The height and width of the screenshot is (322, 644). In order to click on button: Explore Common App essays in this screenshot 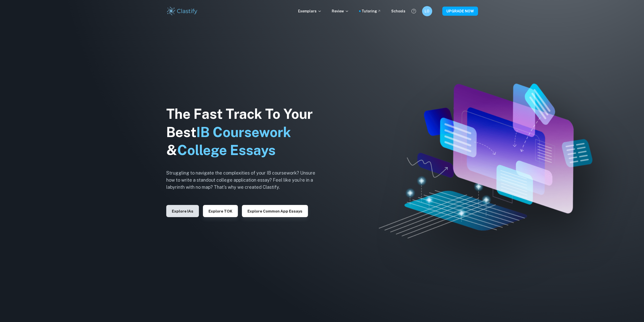, I will do `click(275, 211)`.